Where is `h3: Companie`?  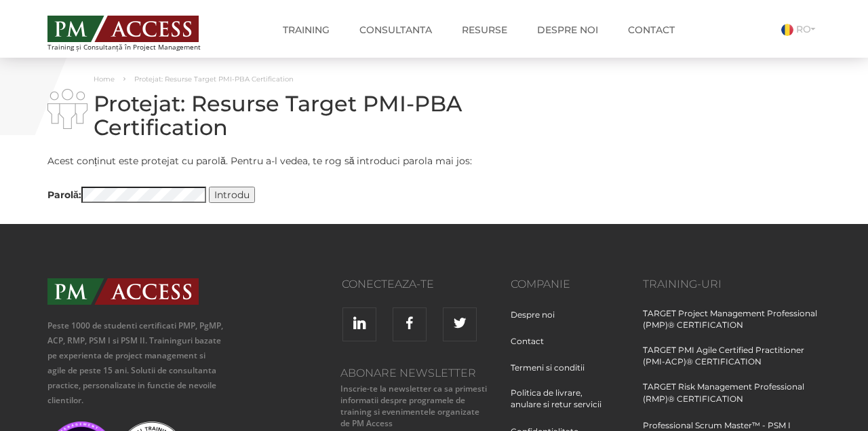 h3: Companie is located at coordinates (566, 284).